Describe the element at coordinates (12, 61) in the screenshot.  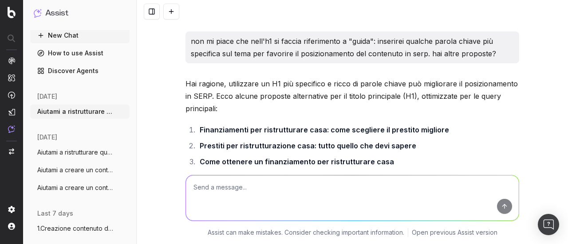
I see `img: Analytics` at that location.